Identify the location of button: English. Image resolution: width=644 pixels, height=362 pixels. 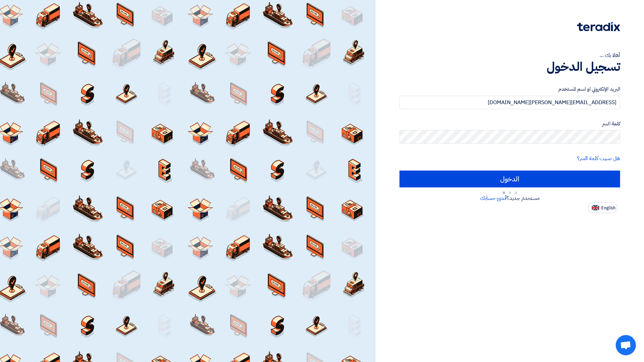
(603, 207).